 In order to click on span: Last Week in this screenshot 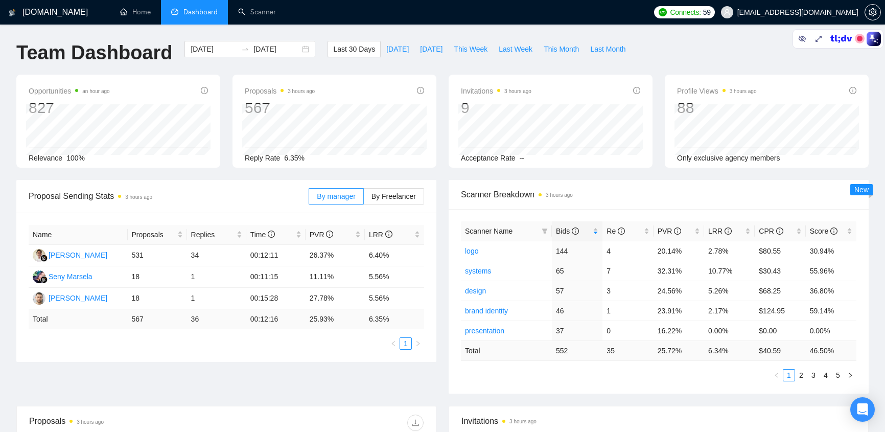, I will do `click(516, 49)`.